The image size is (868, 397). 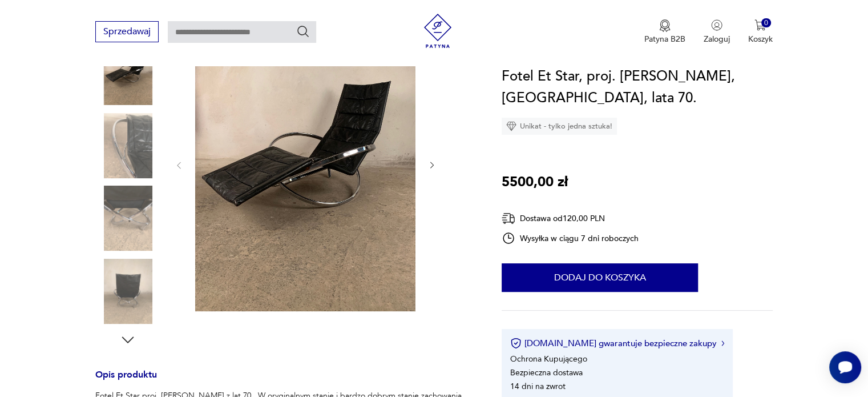 I want to click on li: 14 dni na zwrot, so click(x=538, y=386).